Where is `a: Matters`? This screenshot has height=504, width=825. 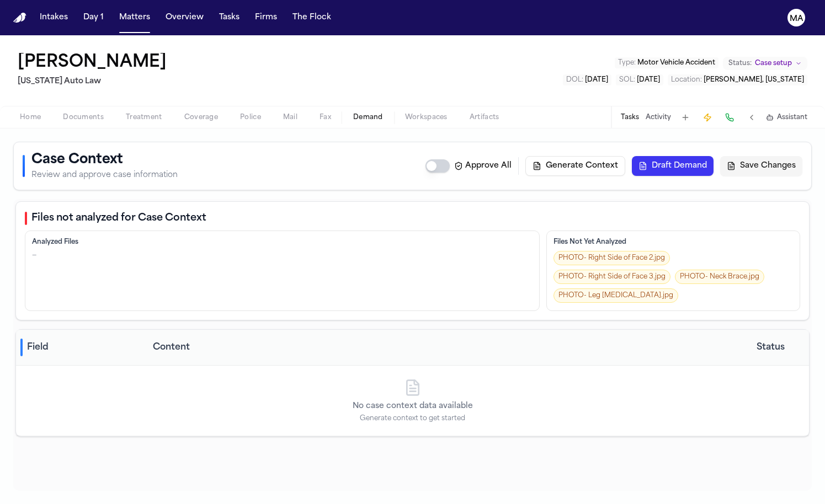
a: Matters is located at coordinates (135, 18).